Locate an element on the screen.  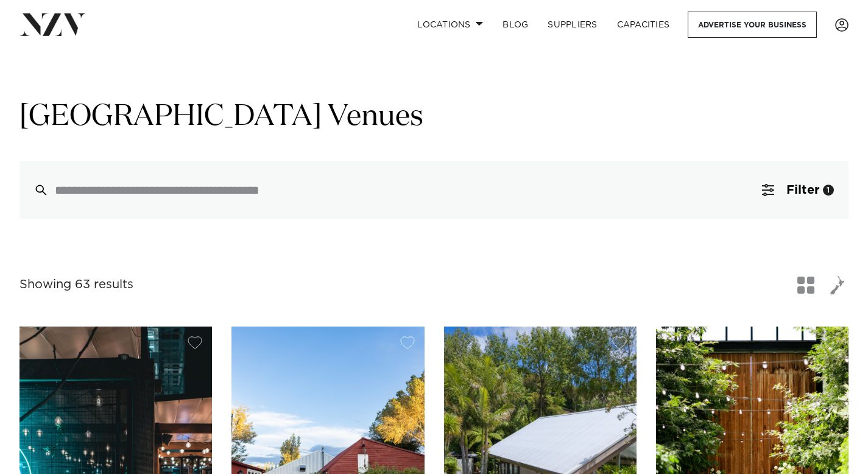
a: Advertise your business is located at coordinates (753, 24).